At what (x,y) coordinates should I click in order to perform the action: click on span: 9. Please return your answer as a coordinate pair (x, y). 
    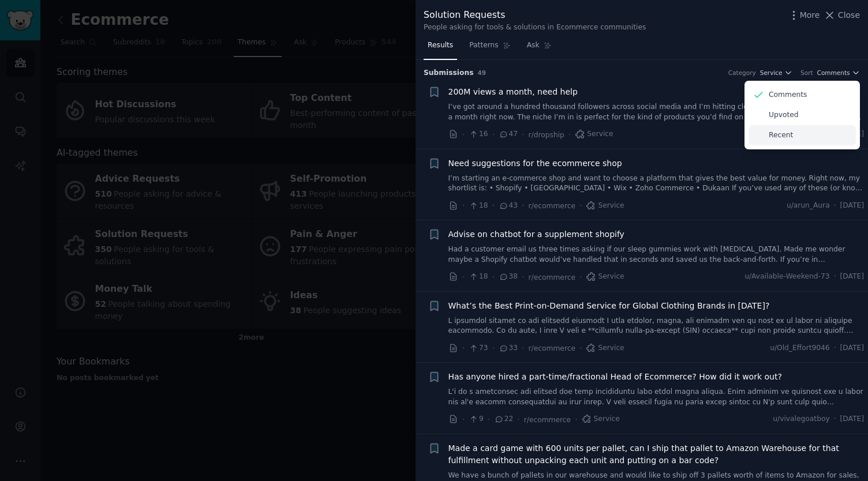
    Looking at the image, I should click on (475, 420).